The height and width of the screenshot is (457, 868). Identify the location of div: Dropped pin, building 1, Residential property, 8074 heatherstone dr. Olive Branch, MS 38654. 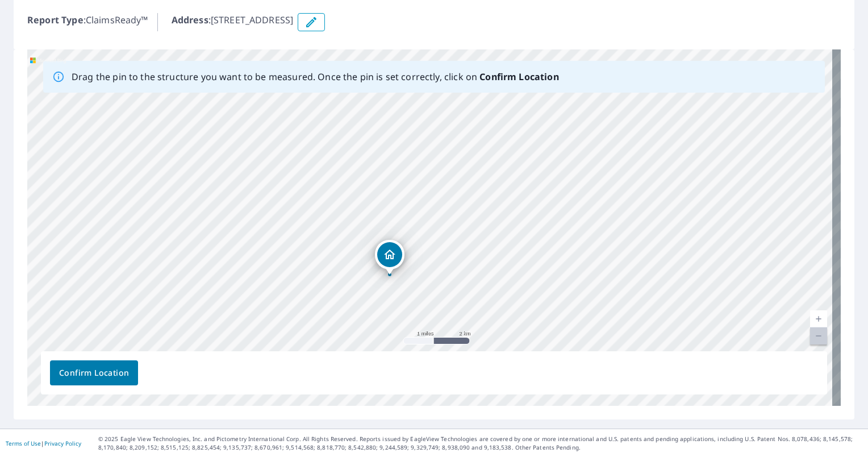
(390, 258).